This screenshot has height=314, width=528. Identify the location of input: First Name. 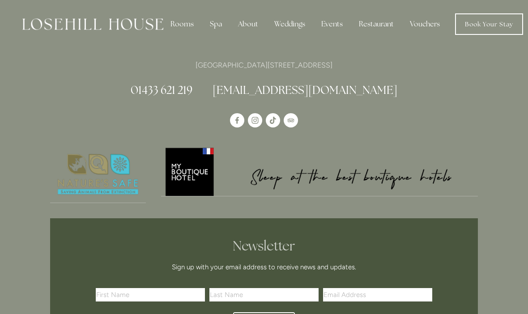
(150, 295).